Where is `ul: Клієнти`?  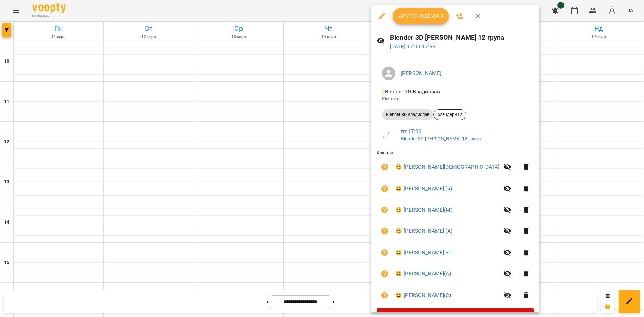 ul: Клієнти is located at coordinates (456, 229).